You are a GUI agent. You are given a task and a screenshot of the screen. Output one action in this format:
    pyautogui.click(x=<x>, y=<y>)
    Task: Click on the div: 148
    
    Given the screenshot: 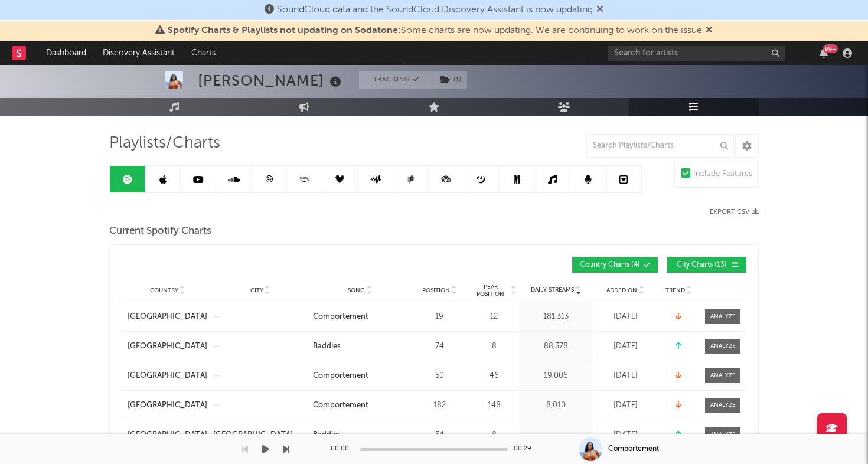 What is the action you would take?
    pyautogui.click(x=494, y=406)
    